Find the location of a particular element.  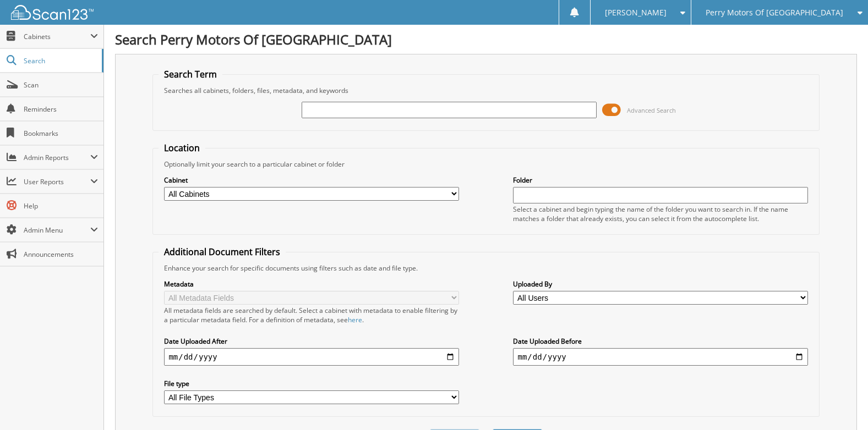

legend: Location is located at coordinates (181, 148).